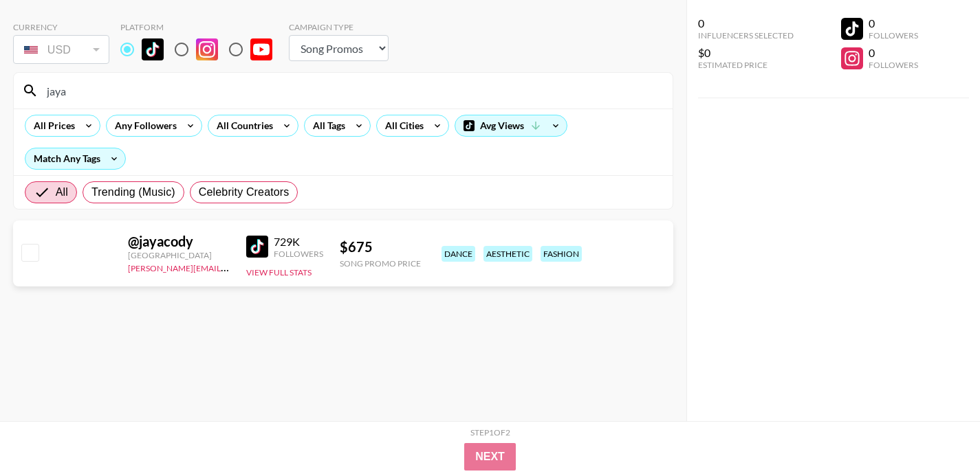 This screenshot has height=476, width=980. I want to click on div: Avg Views, so click(511, 125).